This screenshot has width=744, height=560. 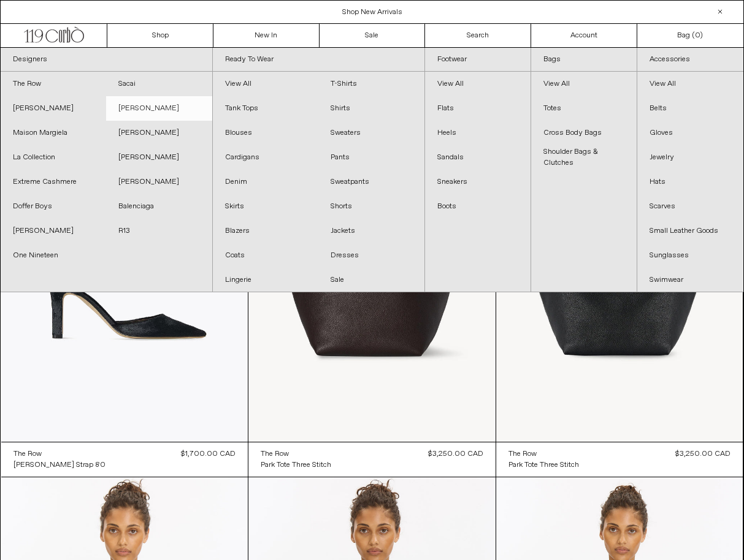 What do you see at coordinates (266, 158) in the screenshot?
I see `a: Cardigans` at bounding box center [266, 158].